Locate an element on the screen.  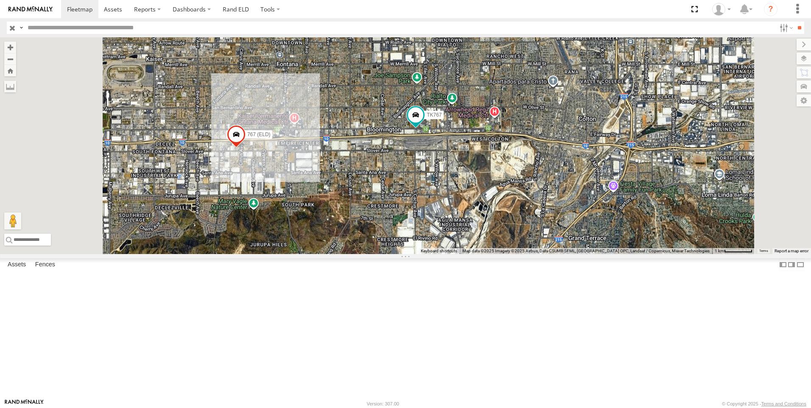
a: Terms and Conditions is located at coordinates (784, 404).